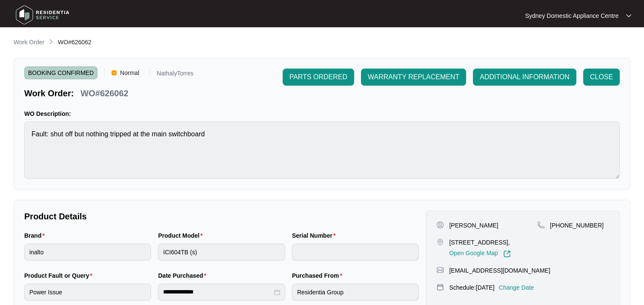 Image resolution: width=644 pixels, height=305 pixels. What do you see at coordinates (218, 292) in the screenshot?
I see `input: Date Purchased` at bounding box center [218, 292].